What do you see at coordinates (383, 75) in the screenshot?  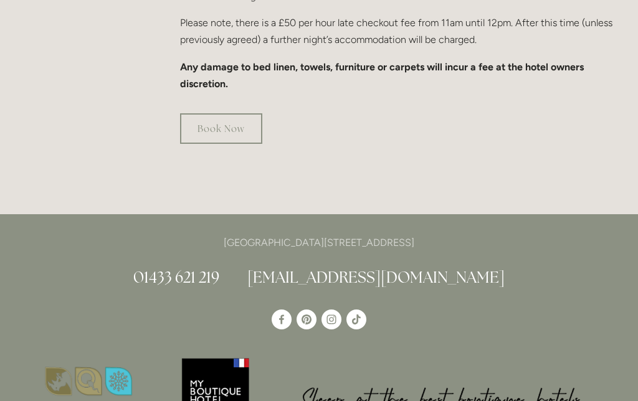 I see `strong: Any damage to bed linen, towels, furniture or carpets will incur a fee at the hotel owners discre...` at bounding box center [383, 75].